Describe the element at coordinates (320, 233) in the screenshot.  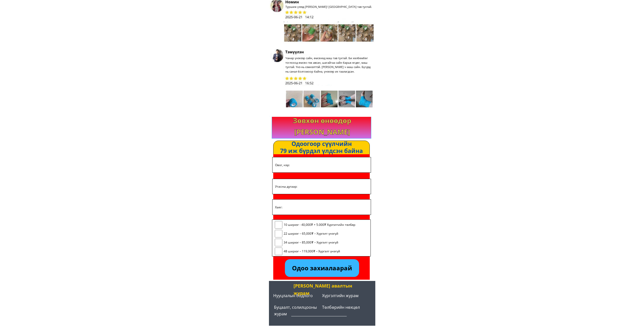
I see `span: 22 ширхэг – 65,000₮ – Хүргэлт үнэгүй` at that location.